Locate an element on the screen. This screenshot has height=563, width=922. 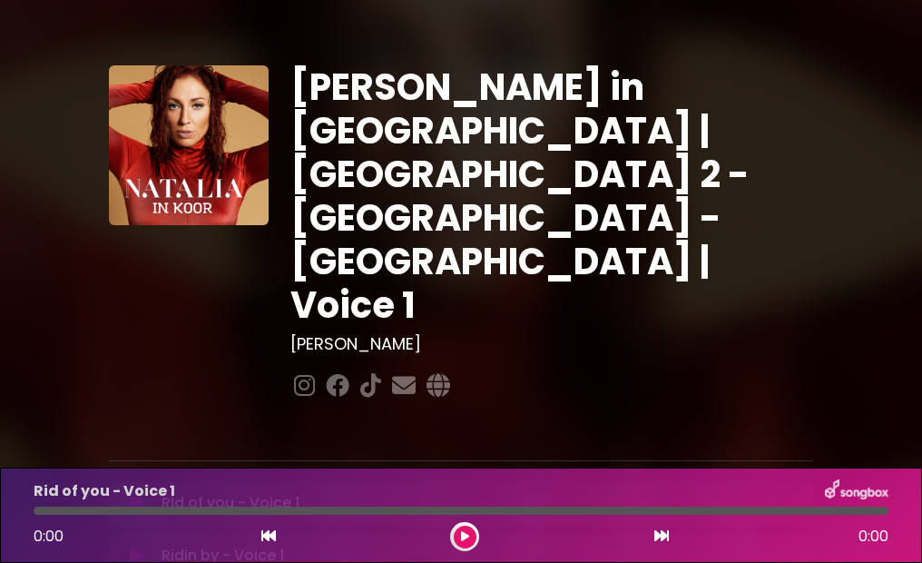
p: Rid of you - Voice 1 is located at coordinates (104, 491).